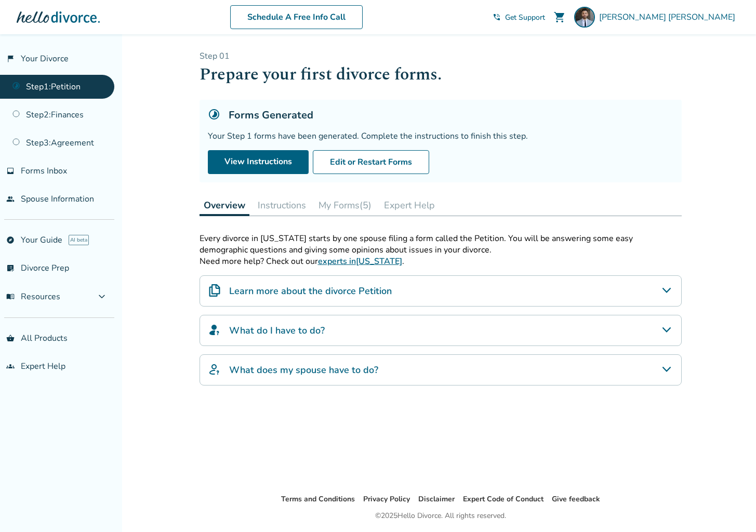 Image resolution: width=756 pixels, height=532 pixels. What do you see at coordinates (575, 499) in the screenshot?
I see `li: Give feedback` at bounding box center [575, 499].